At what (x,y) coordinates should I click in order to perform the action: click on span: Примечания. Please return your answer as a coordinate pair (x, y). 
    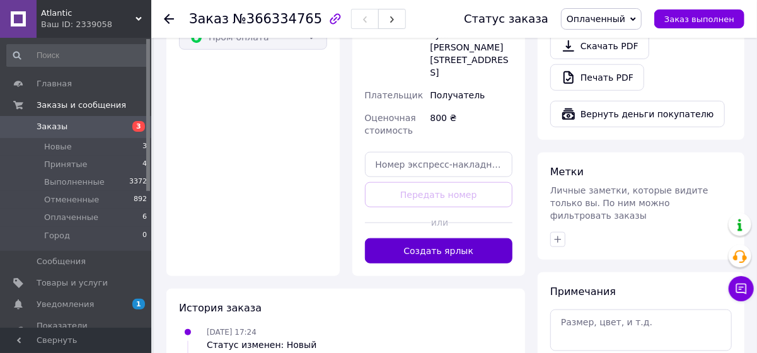
    Looking at the image, I should click on (583, 291).